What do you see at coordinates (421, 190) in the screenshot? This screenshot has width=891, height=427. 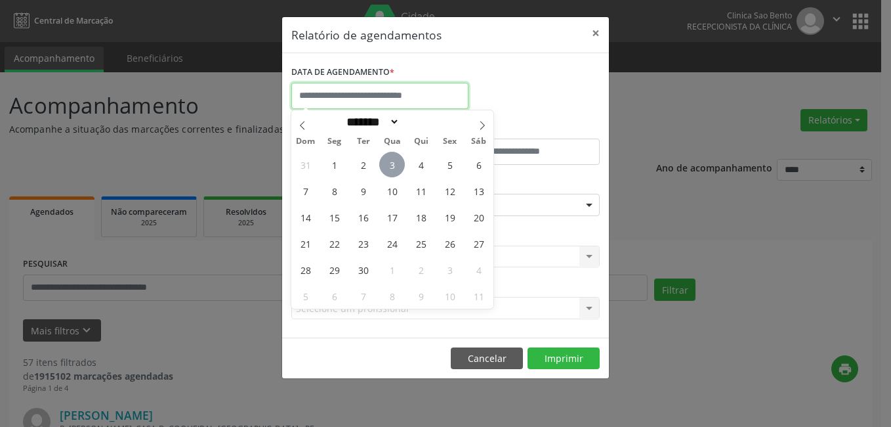 I see `span: Setembro 11, 2025` at bounding box center [421, 190].